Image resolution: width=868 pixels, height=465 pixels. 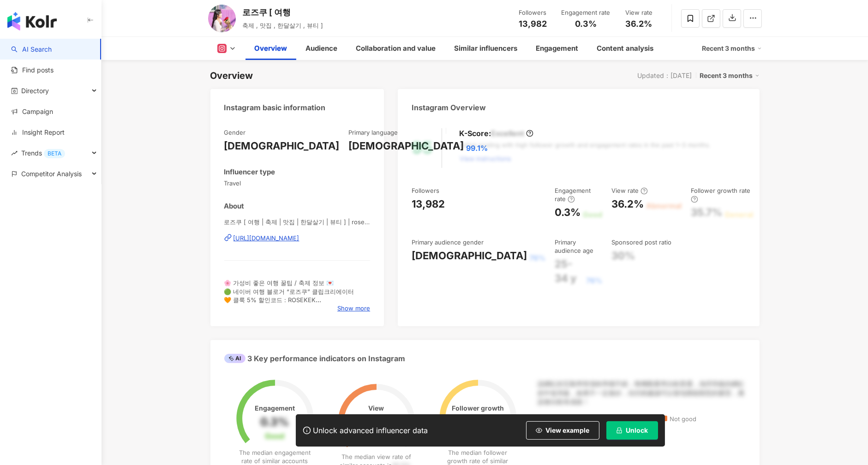 What do you see at coordinates (639, 24) in the screenshot?
I see `span: 36.2%` at bounding box center [639, 24].